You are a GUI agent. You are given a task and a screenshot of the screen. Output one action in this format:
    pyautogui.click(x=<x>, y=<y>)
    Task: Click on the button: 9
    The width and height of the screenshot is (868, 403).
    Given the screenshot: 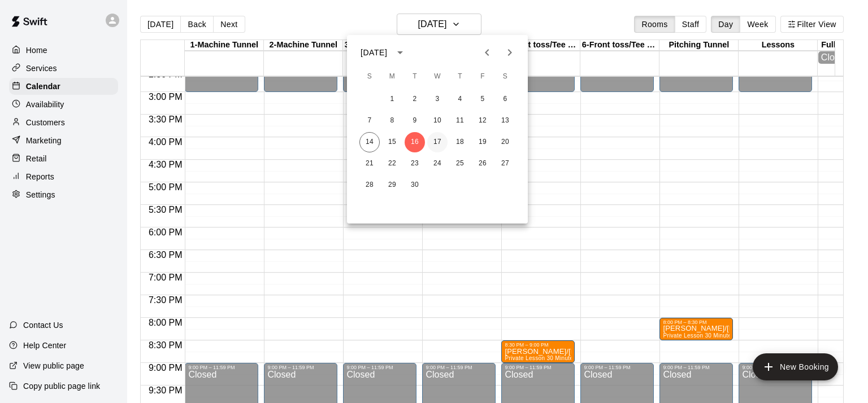 What is the action you would take?
    pyautogui.click(x=414, y=121)
    